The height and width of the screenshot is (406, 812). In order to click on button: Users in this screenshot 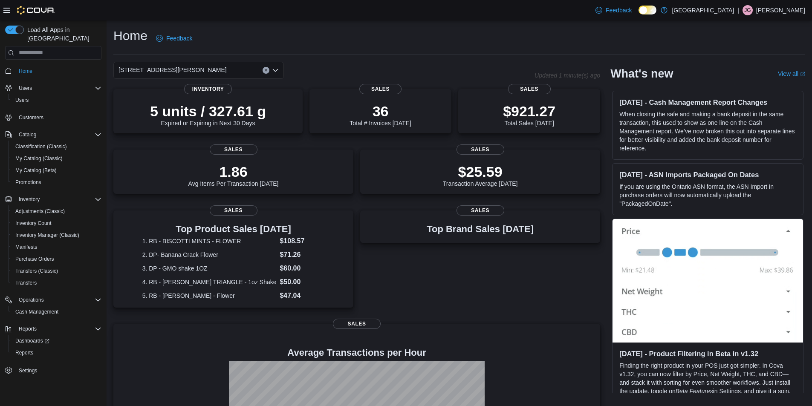, I will do `click(53, 88)`.